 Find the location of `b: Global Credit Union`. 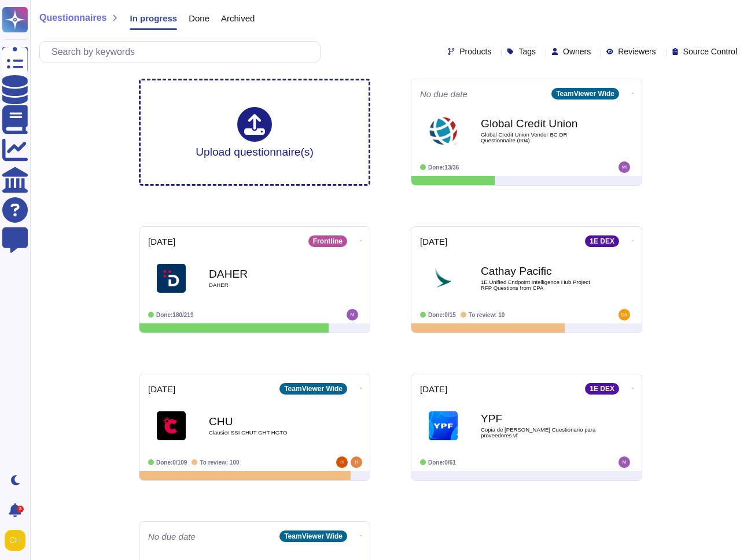

b: Global Credit Union is located at coordinates (538, 123).